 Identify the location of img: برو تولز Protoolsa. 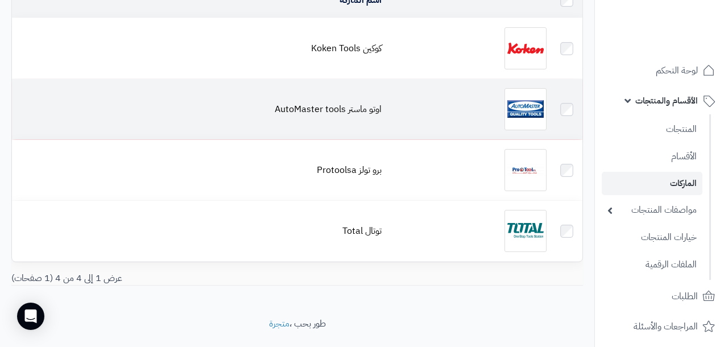
(526, 170).